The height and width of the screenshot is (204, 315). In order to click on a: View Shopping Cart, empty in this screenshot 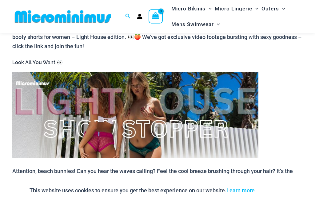, I will do `click(156, 17)`.